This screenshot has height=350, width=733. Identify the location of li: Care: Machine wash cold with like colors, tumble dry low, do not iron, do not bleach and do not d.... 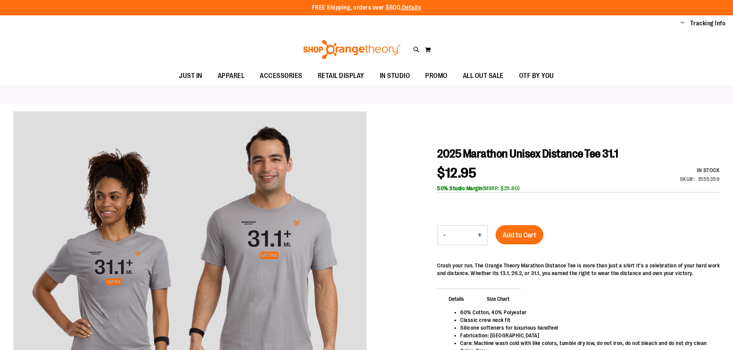
(586, 344).